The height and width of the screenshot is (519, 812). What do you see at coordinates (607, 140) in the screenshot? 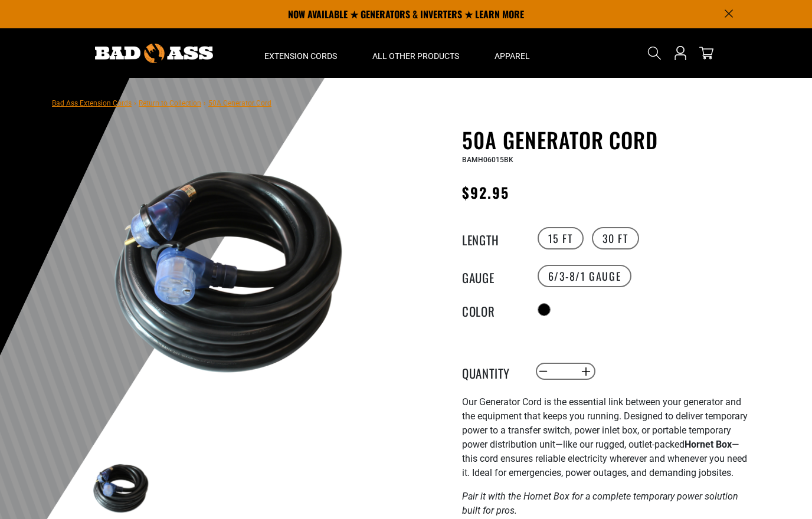
I see `h1: 50A Generator Cord` at bounding box center [607, 140].